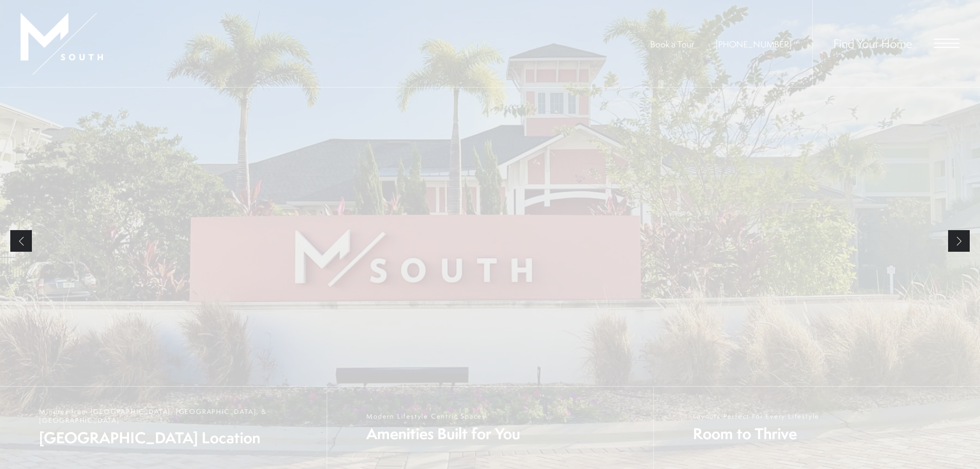 The image size is (980, 469). I want to click on span: Book a Tour, so click(672, 43).